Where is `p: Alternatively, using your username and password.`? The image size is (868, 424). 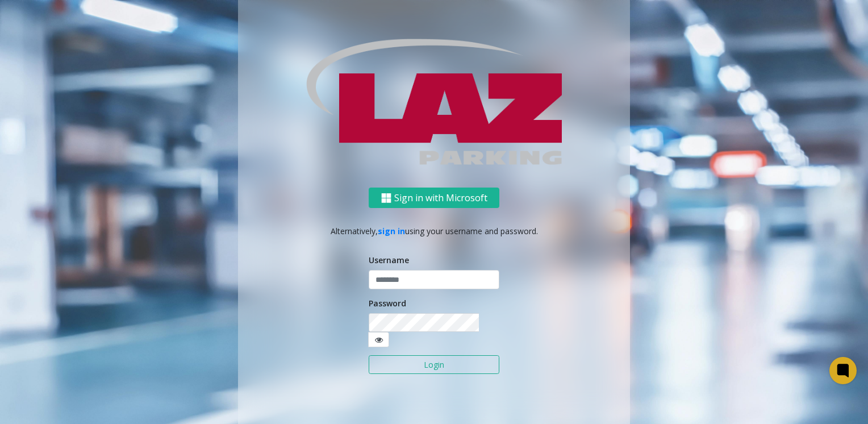 p: Alternatively, using your username and password. is located at coordinates (434, 230).